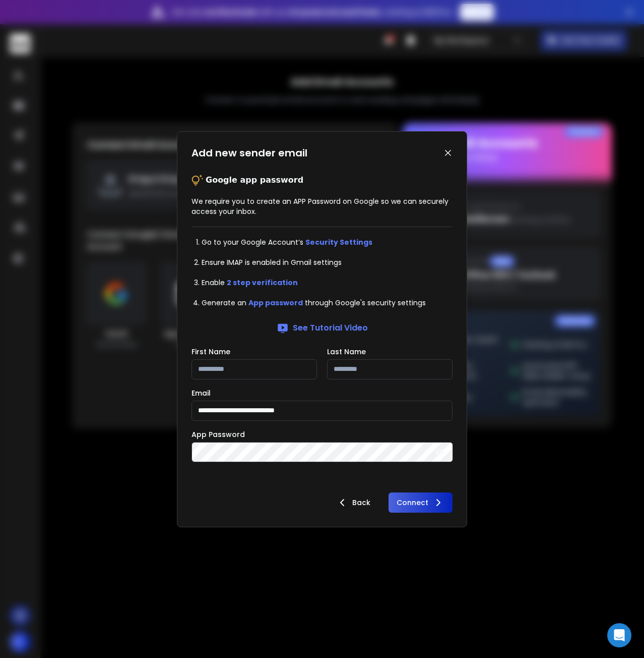 This screenshot has height=658, width=644. I want to click on li: Generate an through Google's security settings, so click(327, 303).